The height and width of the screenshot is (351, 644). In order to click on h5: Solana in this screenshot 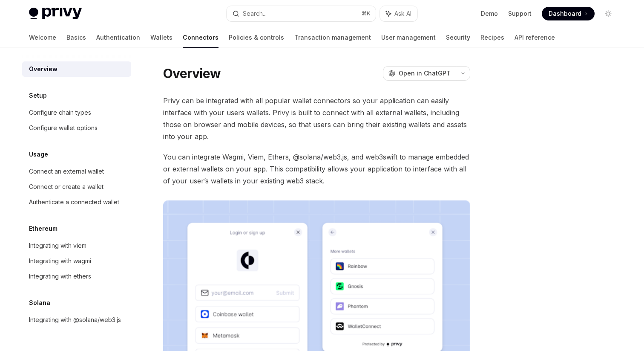, I will do `click(40, 303)`.